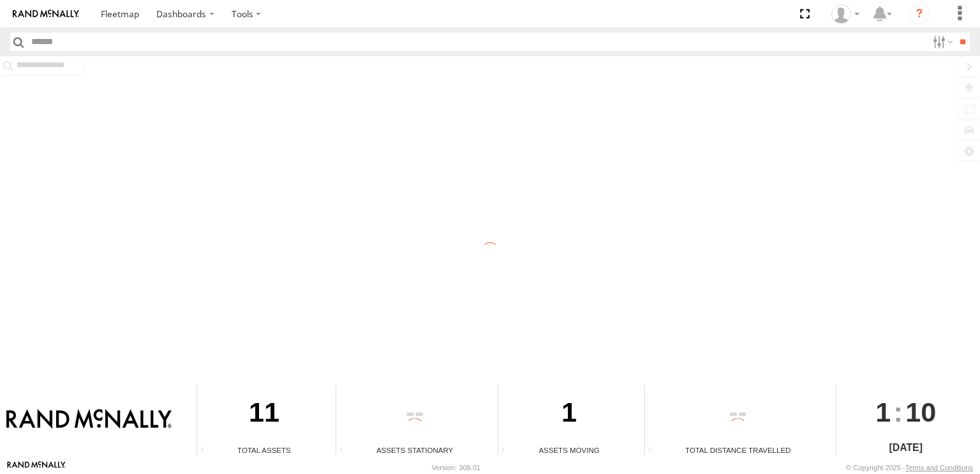 This screenshot has height=474, width=980. I want to click on div: Total Assets, so click(264, 449).